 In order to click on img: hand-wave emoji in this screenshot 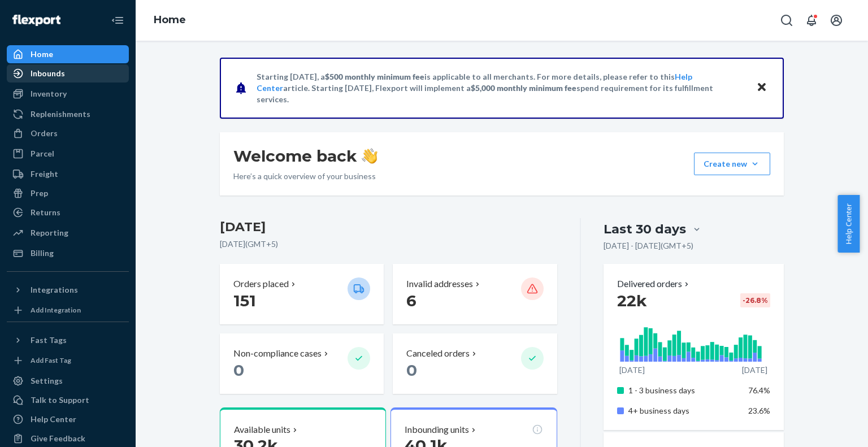, I will do `click(370, 156)`.